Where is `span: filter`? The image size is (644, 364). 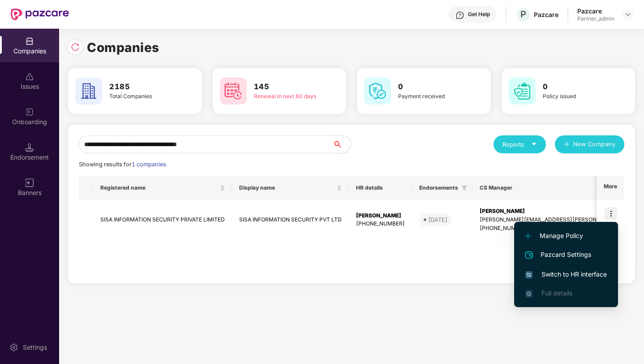 span: filter is located at coordinates (465, 188).